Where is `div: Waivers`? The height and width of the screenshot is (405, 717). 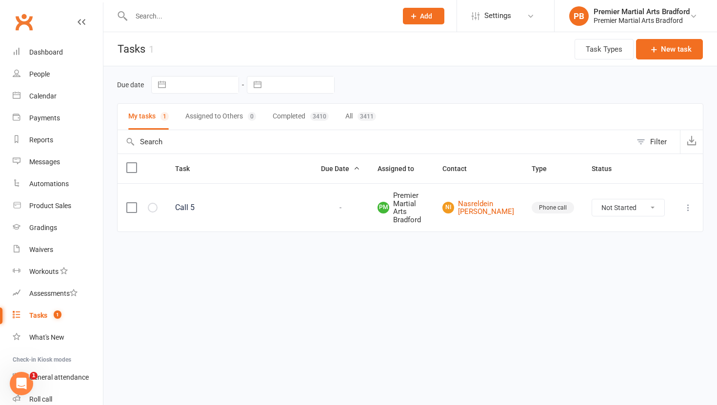 div: Waivers is located at coordinates (41, 250).